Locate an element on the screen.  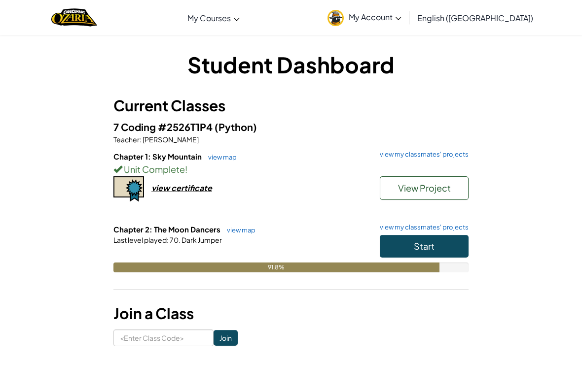
span: 7 Coding #2526T1P4 is located at coordinates (163, 127).